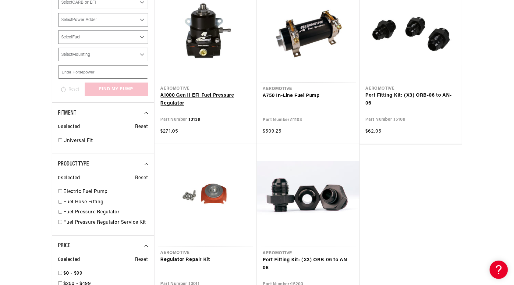  I want to click on a: Fuel Hose Fitting, so click(106, 202).